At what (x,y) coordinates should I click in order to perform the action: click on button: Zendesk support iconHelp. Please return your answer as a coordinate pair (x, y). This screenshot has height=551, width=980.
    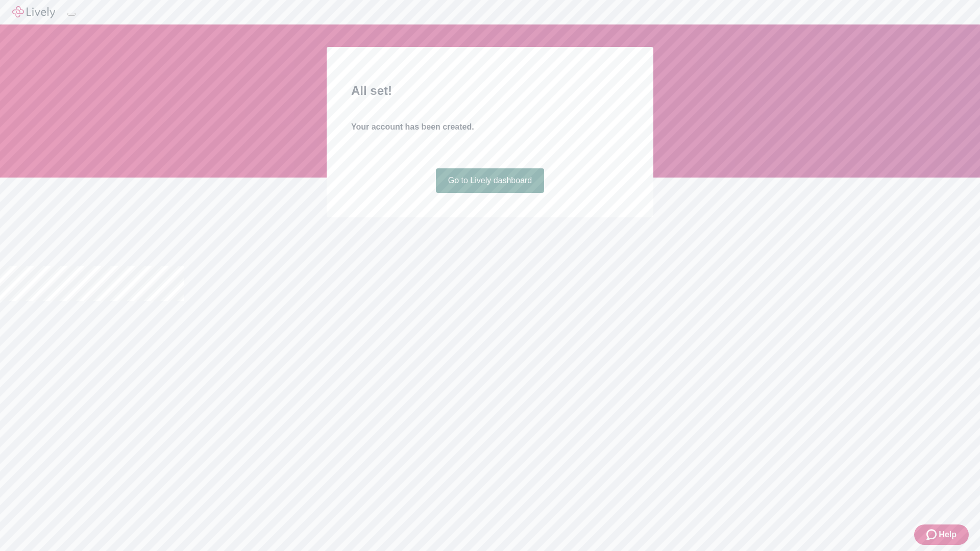
    Looking at the image, I should click on (941, 535).